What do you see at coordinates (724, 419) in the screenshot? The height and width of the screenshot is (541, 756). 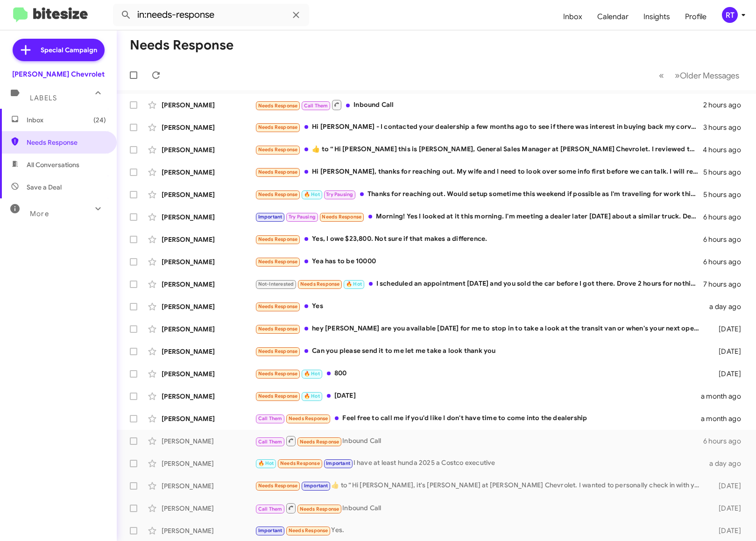 I see `div: a month ago` at bounding box center [724, 419].